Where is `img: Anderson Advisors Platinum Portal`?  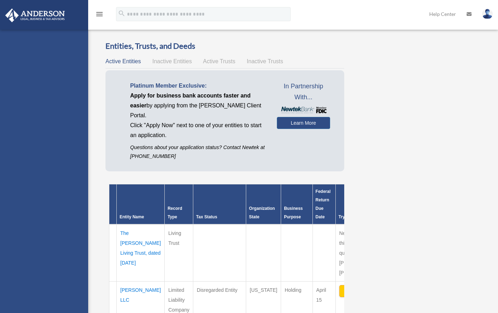
img: Anderson Advisors Platinum Portal is located at coordinates (35, 15).